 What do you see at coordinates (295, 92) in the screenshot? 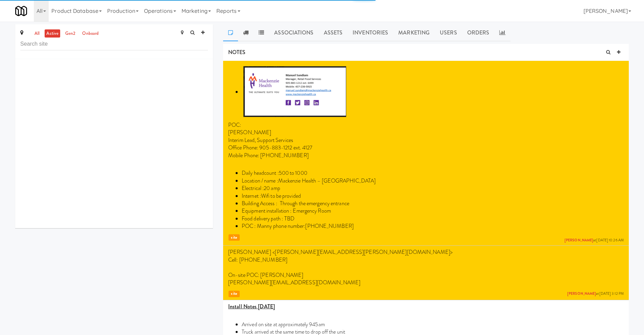
I see `img: guuvebgqgrl1bua5jxqq.png` at bounding box center [295, 92].